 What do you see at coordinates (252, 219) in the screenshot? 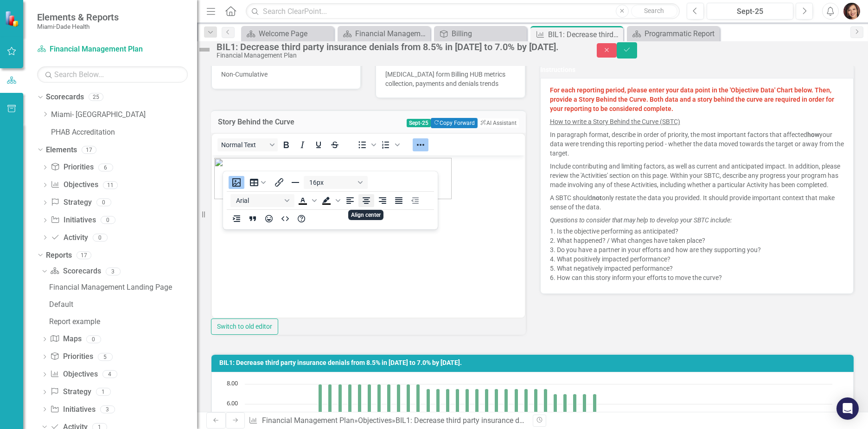
I see `button: Blockquote` at bounding box center [252, 219].